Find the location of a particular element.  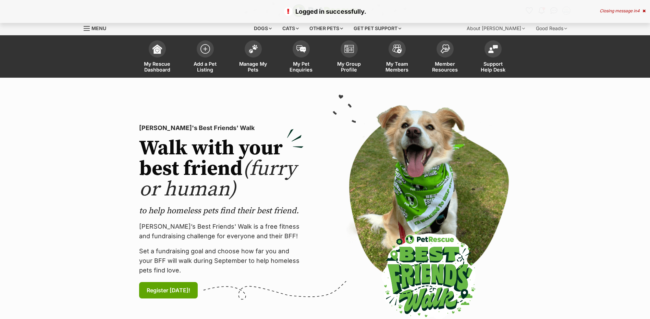

img: pet-enquiries-icon-7e3ad2cf08bfb03b45e93fb7055b45f3efa6380592205ae92323e6603595dc1f.svg is located at coordinates (301, 49).